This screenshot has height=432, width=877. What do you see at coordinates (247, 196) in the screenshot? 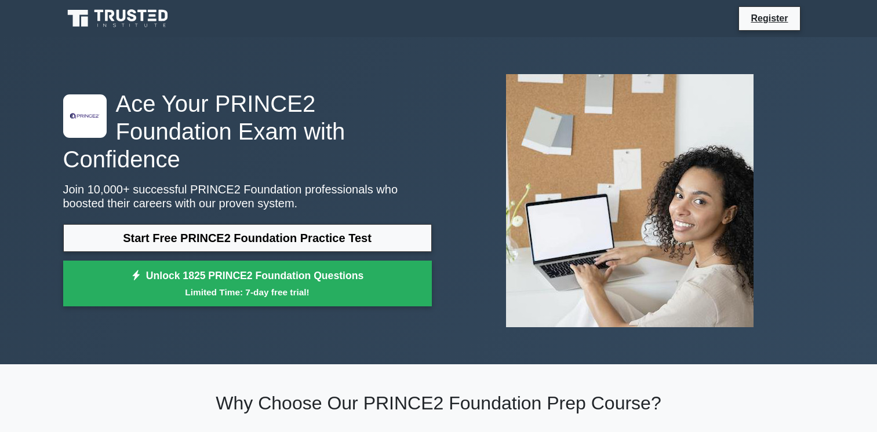
I see `p: Join 10,000+ successful PRINCE2 Foundation professionals who boosted their careers with our prove...` at bounding box center [247, 196].